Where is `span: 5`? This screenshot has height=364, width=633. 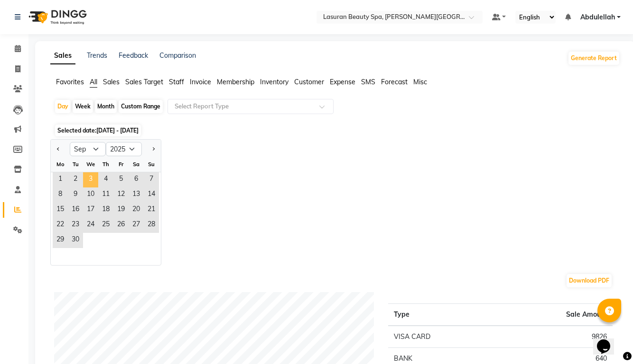
span: 5 is located at coordinates (121, 180).